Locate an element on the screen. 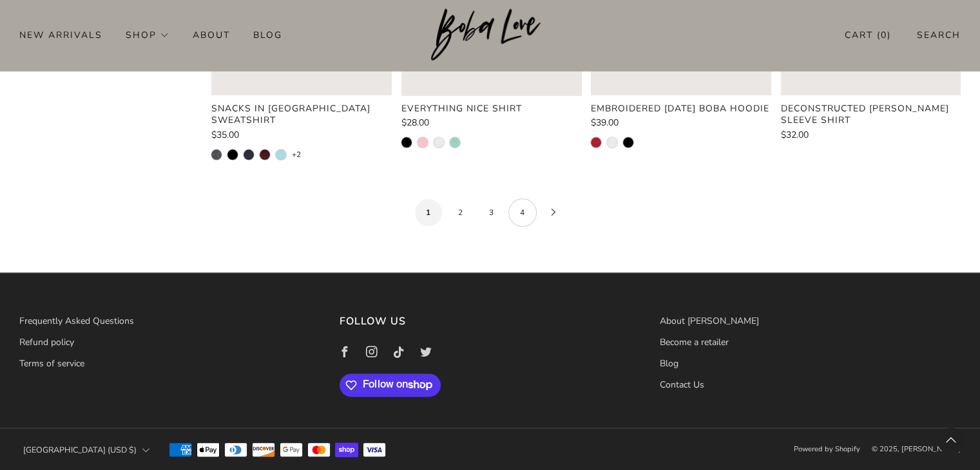 The height and width of the screenshot is (470, 980). img: Boba Love is located at coordinates (490, 35).